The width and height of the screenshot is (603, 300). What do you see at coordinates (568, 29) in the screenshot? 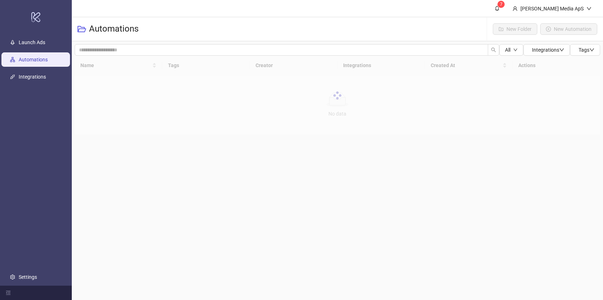
I see `button: New Automation` at bounding box center [568, 29].